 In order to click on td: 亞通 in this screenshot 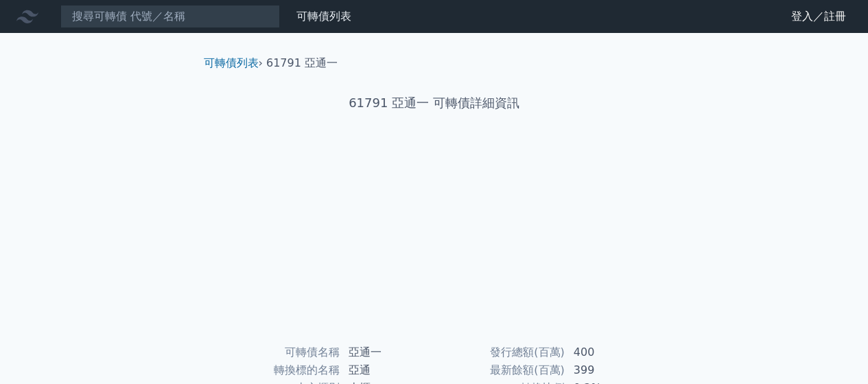, I will do `click(387, 370)`.